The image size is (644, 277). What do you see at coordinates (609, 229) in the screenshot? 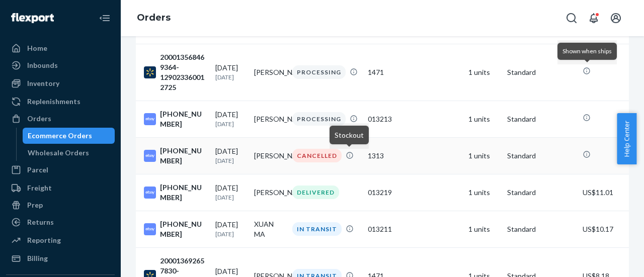
I see `td: US$10.17` at bounding box center [609, 229].